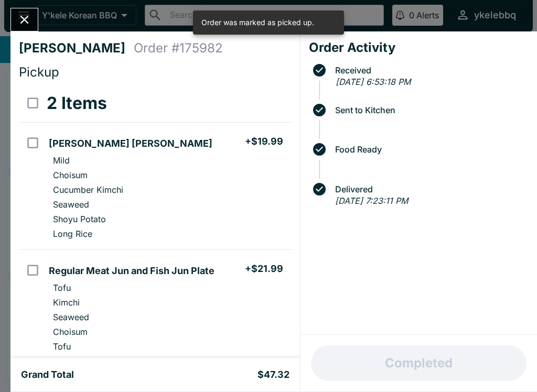  What do you see at coordinates (61, 161) in the screenshot?
I see `p: Mild` at bounding box center [61, 161].